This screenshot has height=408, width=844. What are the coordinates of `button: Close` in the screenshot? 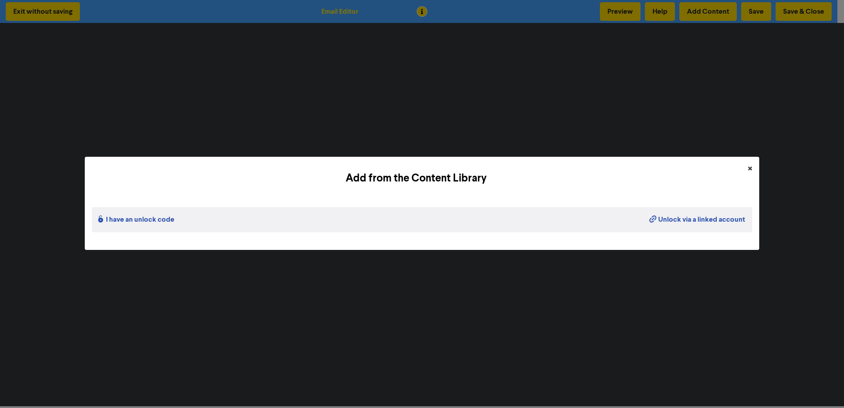 It's located at (750, 169).